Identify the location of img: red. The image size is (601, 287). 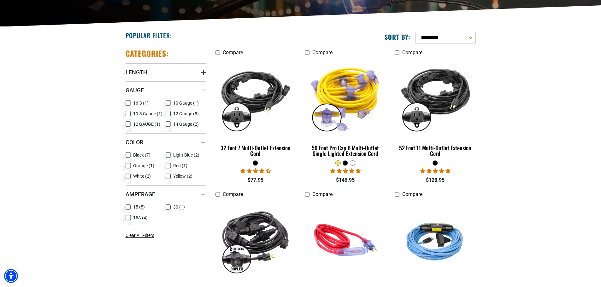
(345, 240).